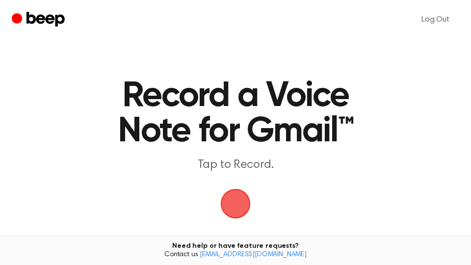 The image size is (471, 265). What do you see at coordinates (236, 165) in the screenshot?
I see `p: Tap to Record.` at bounding box center [236, 165].